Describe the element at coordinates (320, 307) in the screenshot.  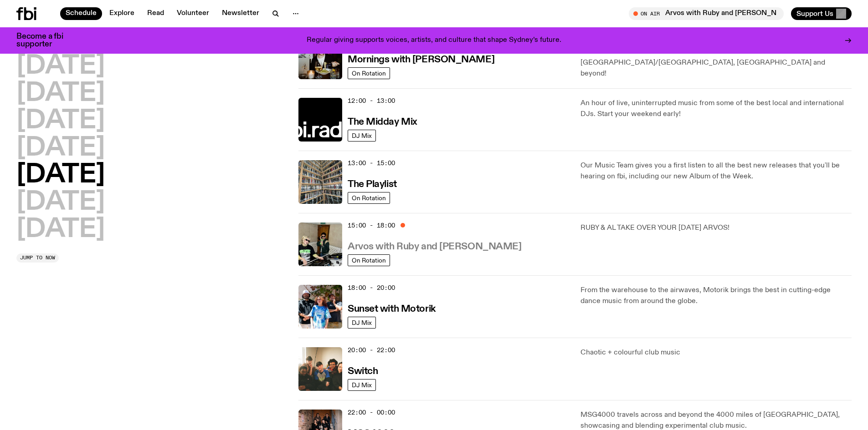
I see `a: Andrew, Reenie, and Pat stand in a row, smiling at the camera, in dappled light with a vine leafe...` at that location.